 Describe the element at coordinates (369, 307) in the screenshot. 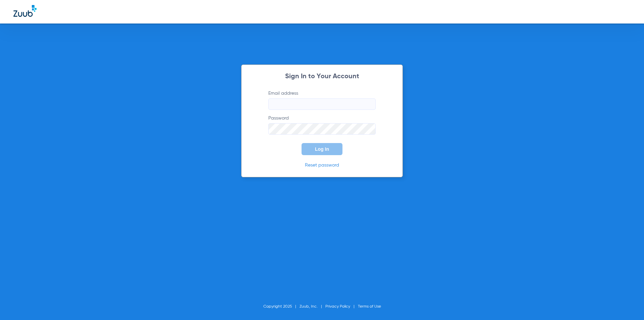

I see `a: Terms of Use` at that location.